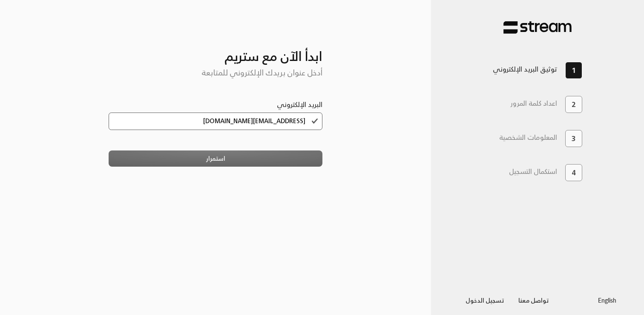 This screenshot has height=315, width=644. Describe the element at coordinates (528, 137) in the screenshot. I see `h3: المعلومات الشخصية` at that location.